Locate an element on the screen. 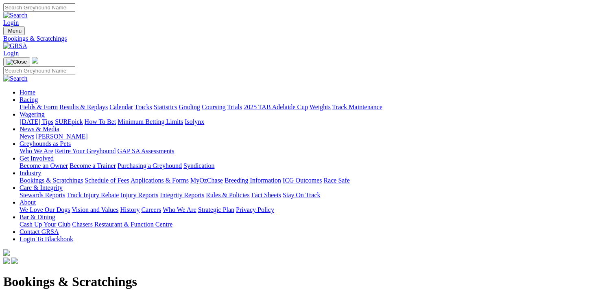  a: Calendar is located at coordinates (121, 107).